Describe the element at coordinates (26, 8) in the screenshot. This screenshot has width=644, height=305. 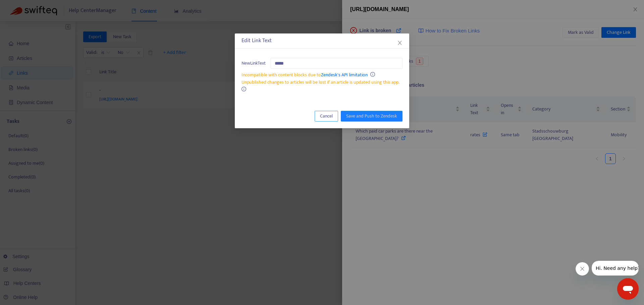
I see `span: Hi. Need any help?` at that location.